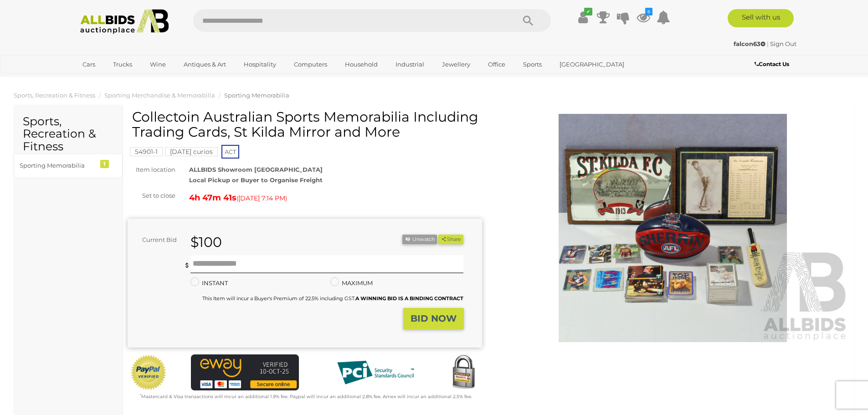 This screenshot has width=868, height=415. Describe the element at coordinates (433, 319) in the screenshot. I see `strong: BID NOW` at that location.